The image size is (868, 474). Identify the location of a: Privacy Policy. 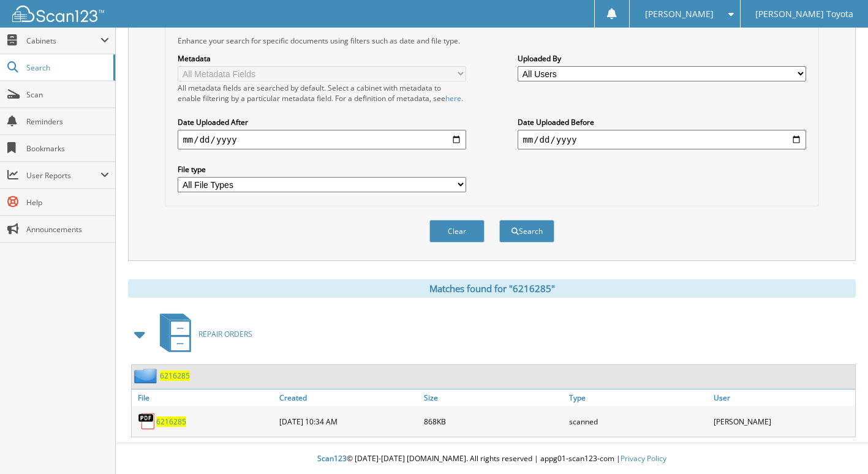
(643, 458).